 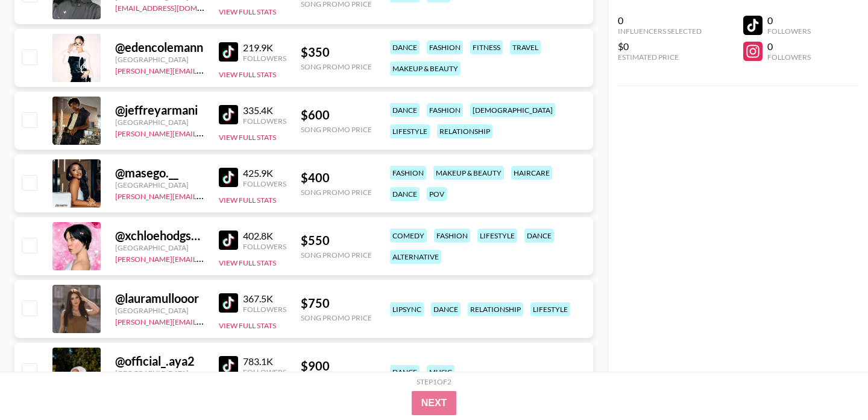 I want to click on div: Influencers Selected, so click(x=659, y=31).